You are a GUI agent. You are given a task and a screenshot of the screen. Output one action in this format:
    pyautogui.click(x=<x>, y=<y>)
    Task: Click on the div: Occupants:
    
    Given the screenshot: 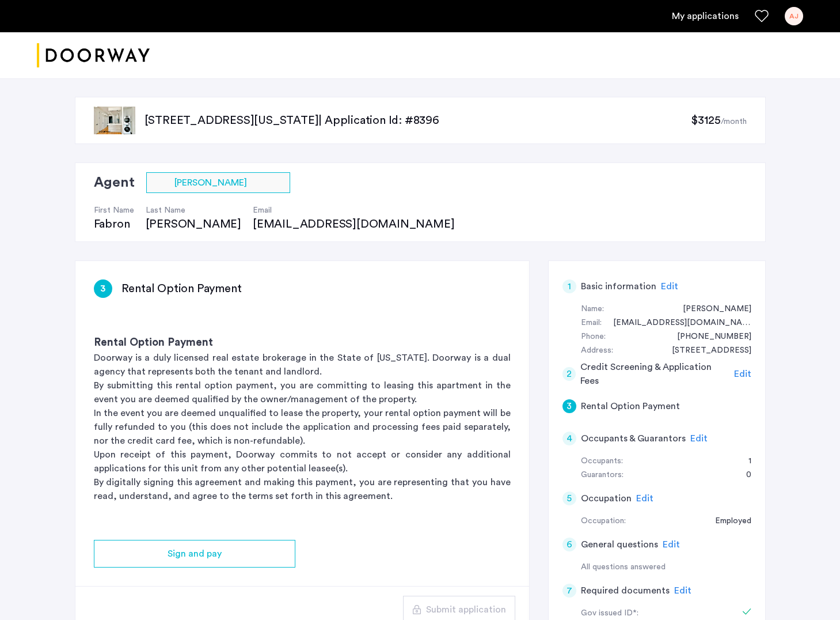 What is the action you would take?
    pyautogui.click(x=602, y=462)
    